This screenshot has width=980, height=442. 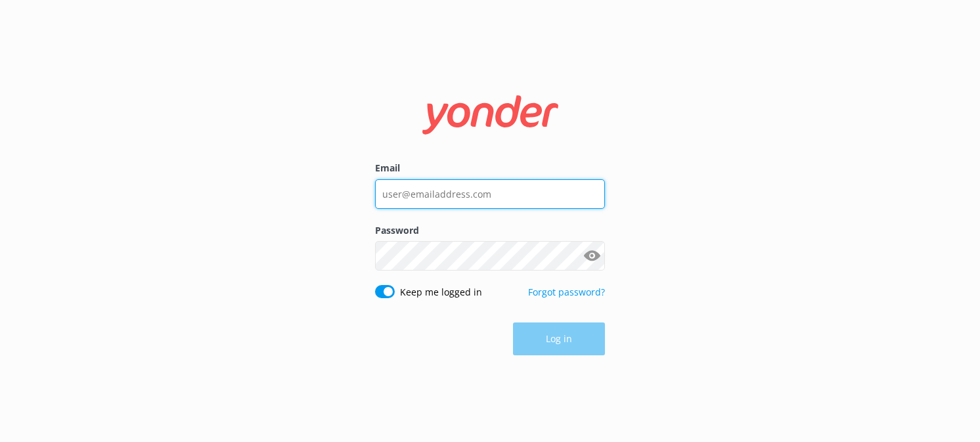 I want to click on label: Keep me logged in, so click(x=441, y=292).